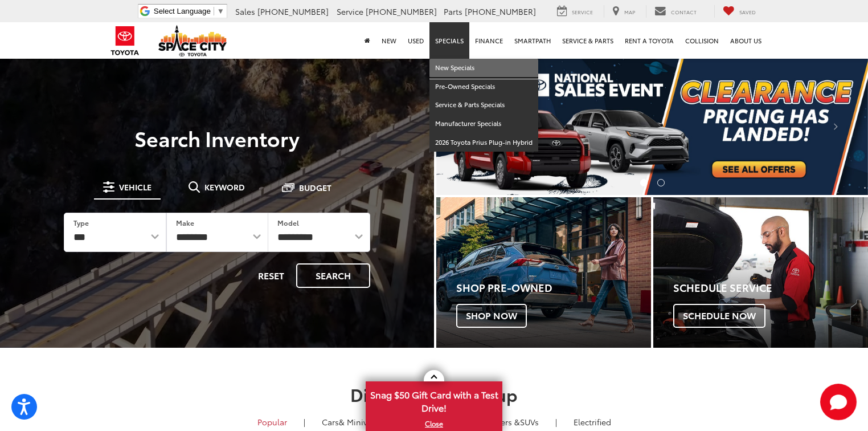 This screenshot has width=868, height=431. Describe the element at coordinates (81, 222) in the screenshot. I see `label: Type` at that location.